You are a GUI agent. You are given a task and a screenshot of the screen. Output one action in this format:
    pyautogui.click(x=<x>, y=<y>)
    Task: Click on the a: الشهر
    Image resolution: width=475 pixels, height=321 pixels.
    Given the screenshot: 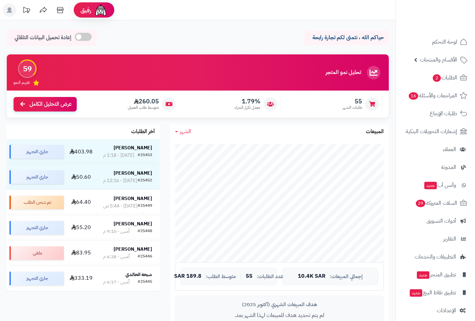 What is the action you would take?
    pyautogui.click(x=183, y=132)
    